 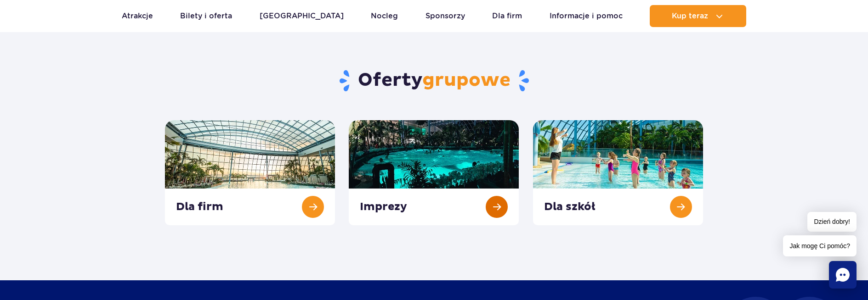 I want to click on span: Kup teraz, so click(x=690, y=16).